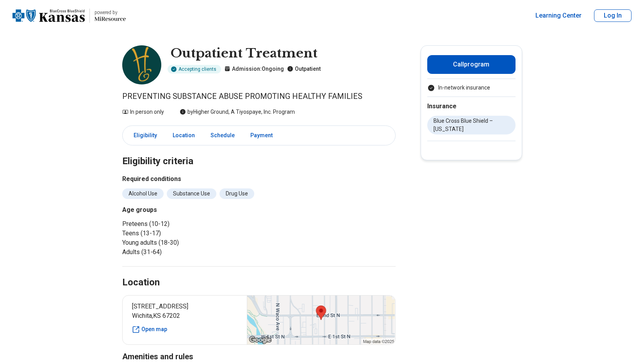  Describe the element at coordinates (259, 152) in the screenshot. I see `h2: Eligibility criteria` at that location.